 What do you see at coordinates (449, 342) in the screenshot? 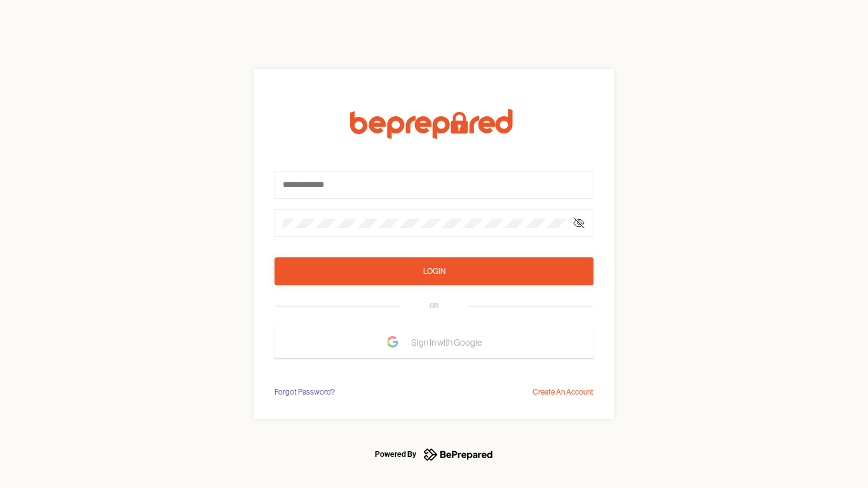
I see `span: Sign In with Google` at bounding box center [449, 342].